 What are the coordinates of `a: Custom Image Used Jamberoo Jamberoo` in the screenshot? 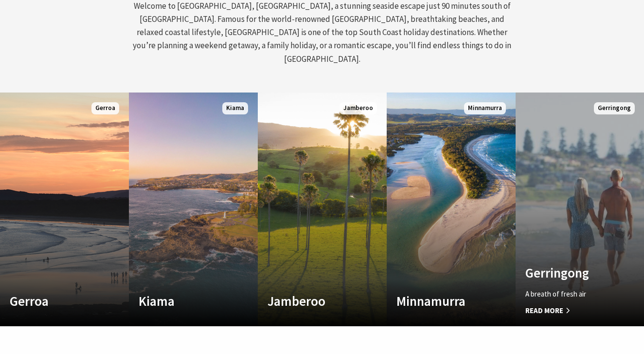 It's located at (322, 209).